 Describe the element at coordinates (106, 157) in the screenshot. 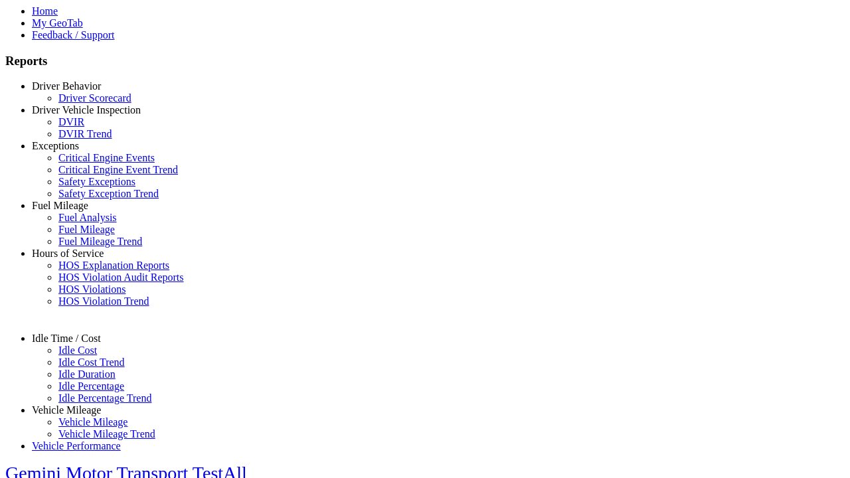

I see `a: Critical Engine Events` at that location.